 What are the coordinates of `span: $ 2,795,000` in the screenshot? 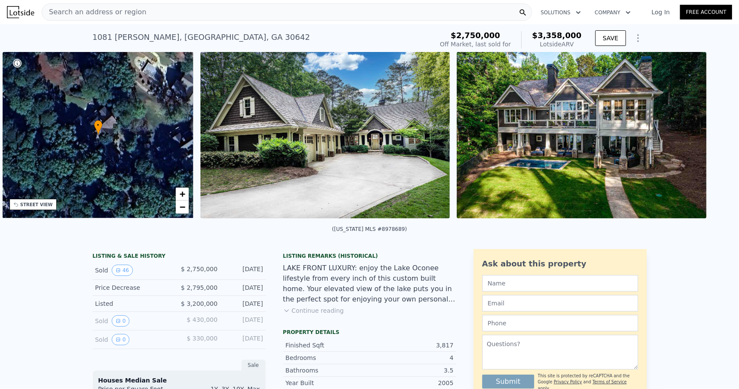 It's located at (199, 287).